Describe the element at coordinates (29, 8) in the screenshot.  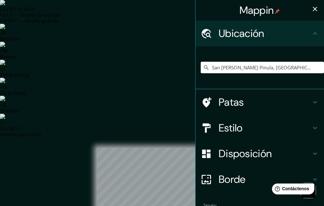
I see `font: Contáctenos` at that location.